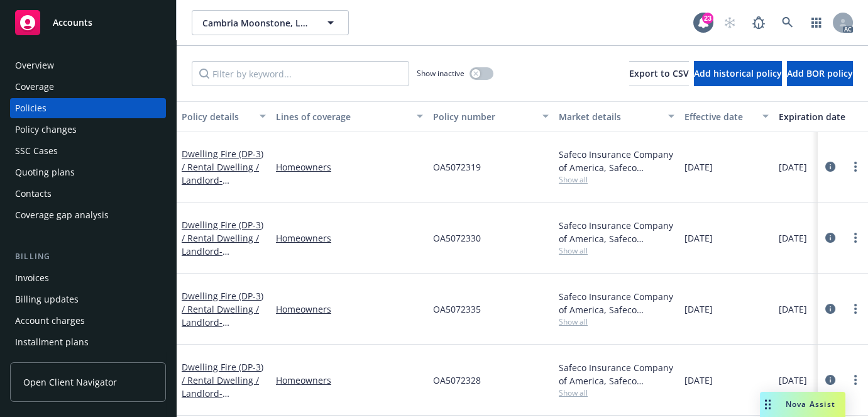  What do you see at coordinates (72, 23) in the screenshot?
I see `span: Accounts` at bounding box center [72, 23].